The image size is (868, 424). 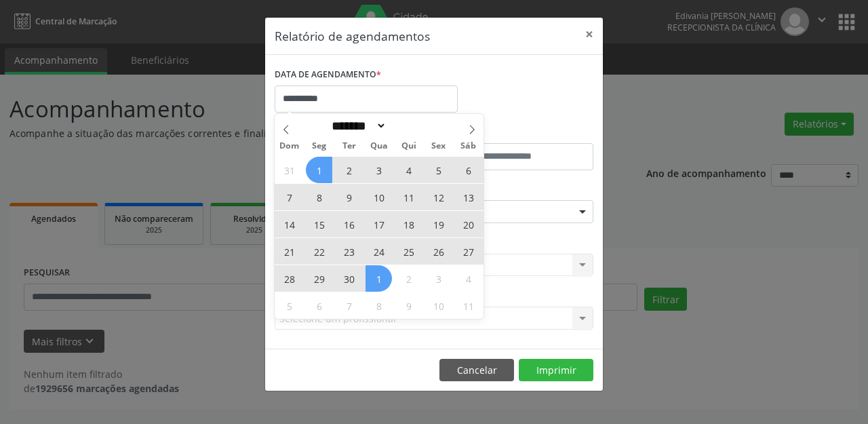 What do you see at coordinates (289, 306) in the screenshot?
I see `span: Outubro 5, 2025` at bounding box center [289, 306].